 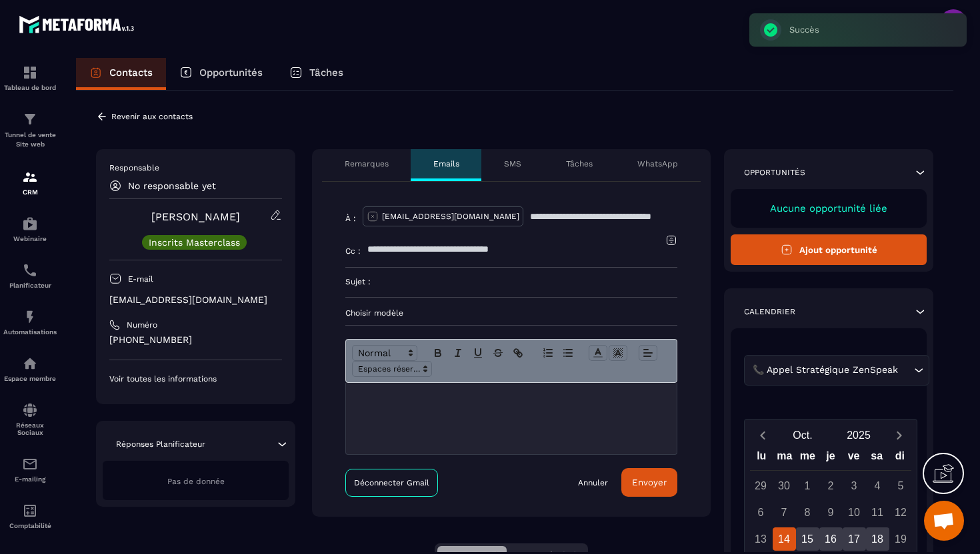 What do you see at coordinates (769, 312) in the screenshot?
I see `p: Calendrier` at bounding box center [769, 312].